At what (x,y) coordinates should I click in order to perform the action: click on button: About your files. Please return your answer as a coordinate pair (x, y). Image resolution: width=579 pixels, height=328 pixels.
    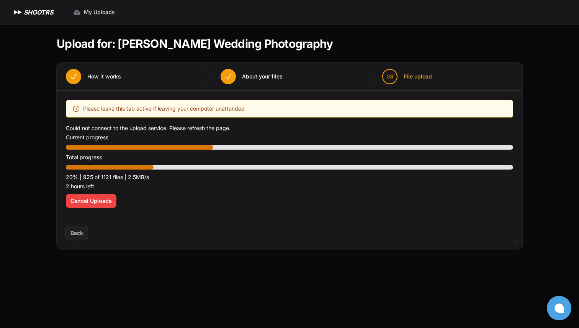
    Looking at the image, I should click on (252, 77).